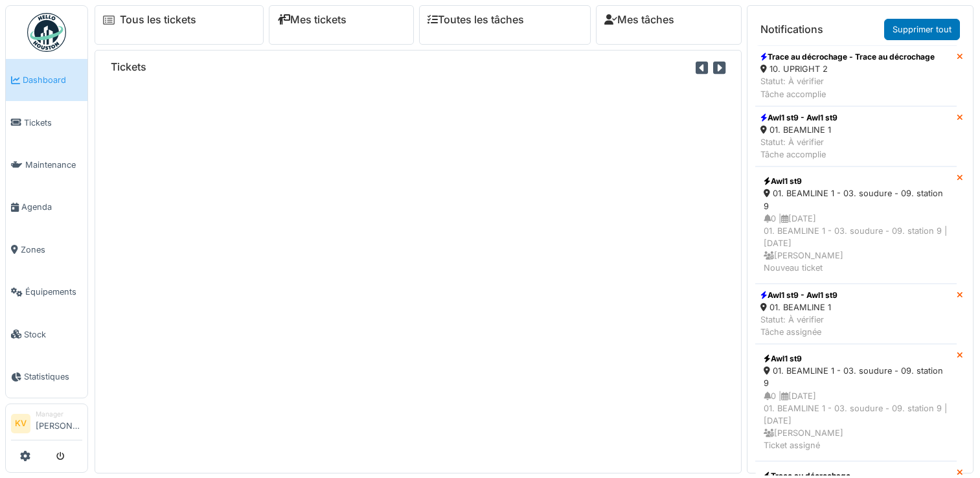 Image resolution: width=980 pixels, height=478 pixels. I want to click on h6: Notifications, so click(791, 29).